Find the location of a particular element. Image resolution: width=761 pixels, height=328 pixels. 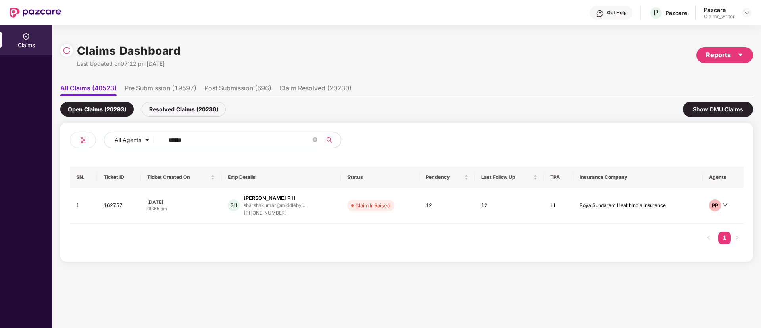

span: right is located at coordinates (738, 238).